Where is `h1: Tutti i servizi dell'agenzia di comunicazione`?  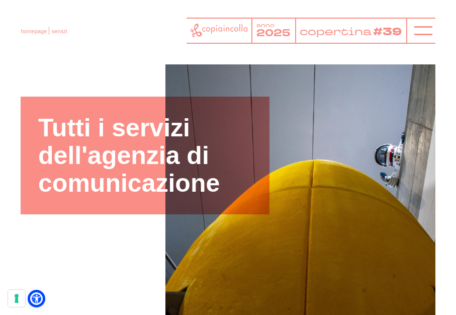
h1: Tutti i servizi dell'agenzia di comunicazione is located at coordinates (145, 155).